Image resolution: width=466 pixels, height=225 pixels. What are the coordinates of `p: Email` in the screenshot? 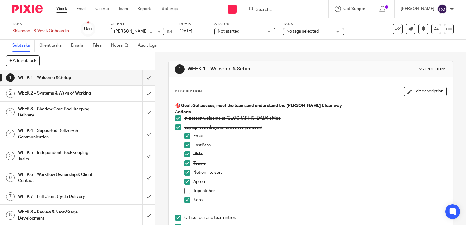 It's located at (320, 136).